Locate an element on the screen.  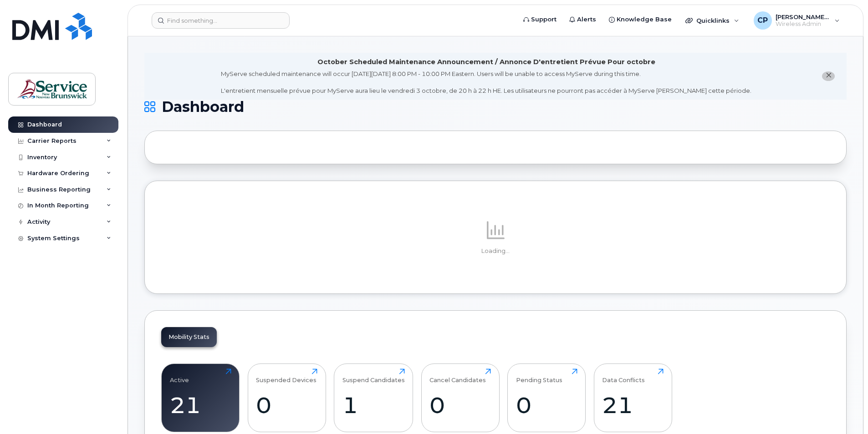
a: Pending Status0 is located at coordinates (547, 398).